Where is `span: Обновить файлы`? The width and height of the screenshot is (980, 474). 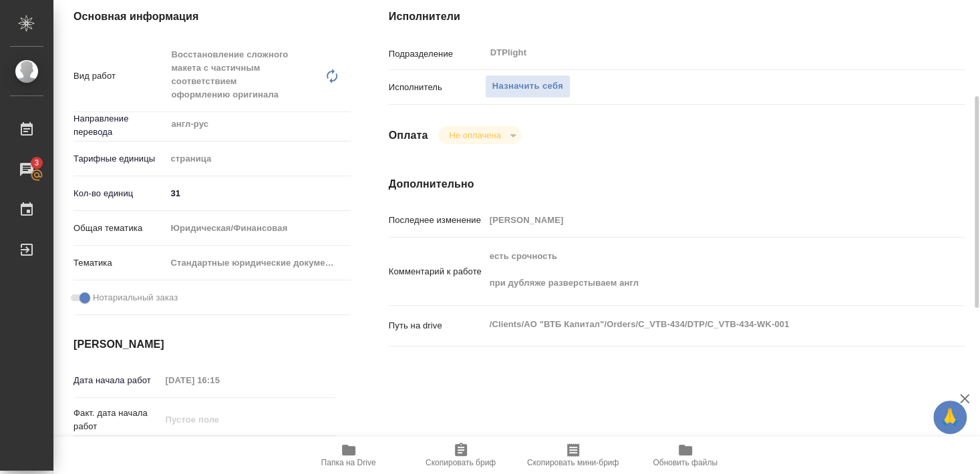
span: Обновить файлы is located at coordinates (685, 463).